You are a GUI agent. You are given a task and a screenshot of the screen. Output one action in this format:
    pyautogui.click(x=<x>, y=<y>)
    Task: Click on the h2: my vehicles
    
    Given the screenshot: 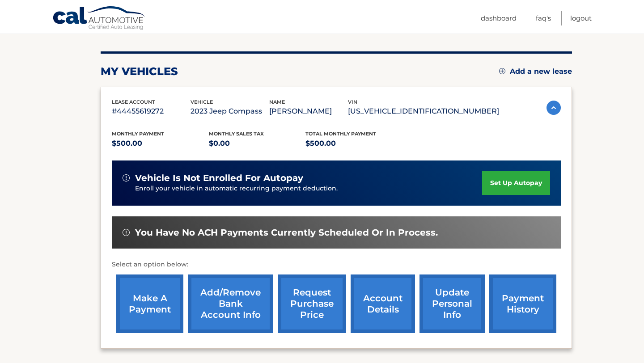 What is the action you would take?
    pyautogui.click(x=139, y=71)
    